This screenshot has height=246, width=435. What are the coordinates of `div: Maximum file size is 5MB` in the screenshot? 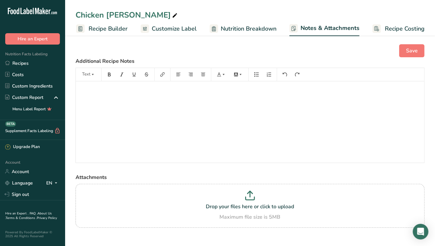 It's located at (250, 217).